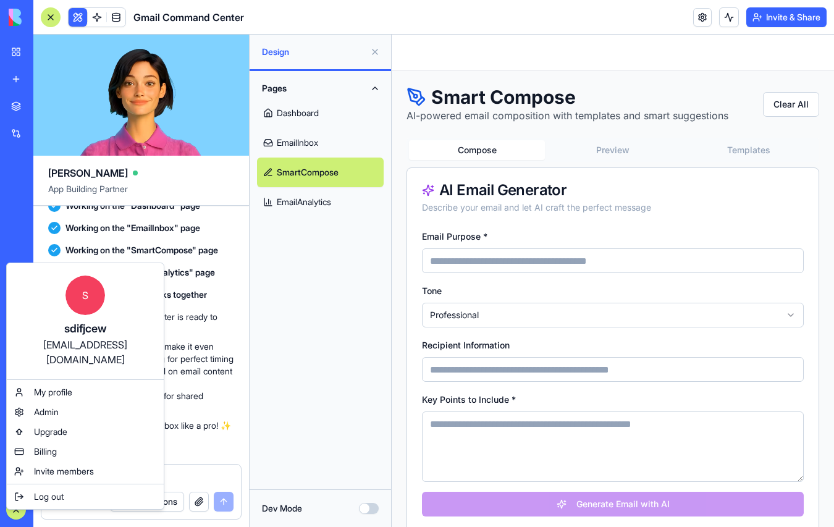 Image resolution: width=834 pixels, height=527 pixels. I want to click on div: Describe your email and let AI craft the perfect message, so click(221, 173).